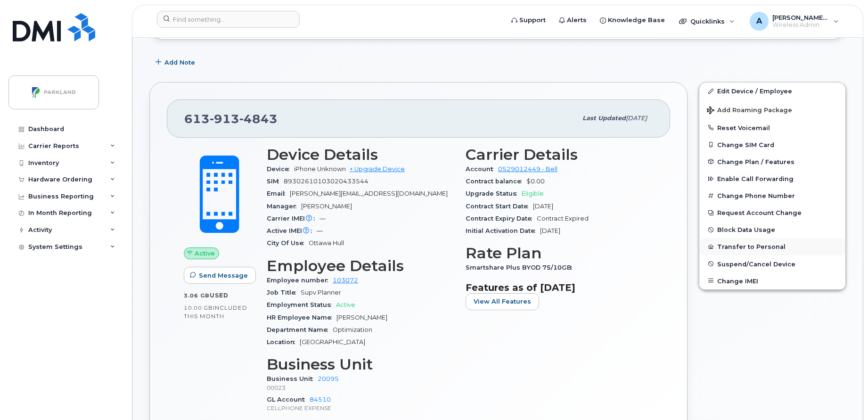  What do you see at coordinates (229, 20) in the screenshot?
I see `input: Find something...` at bounding box center [229, 20].